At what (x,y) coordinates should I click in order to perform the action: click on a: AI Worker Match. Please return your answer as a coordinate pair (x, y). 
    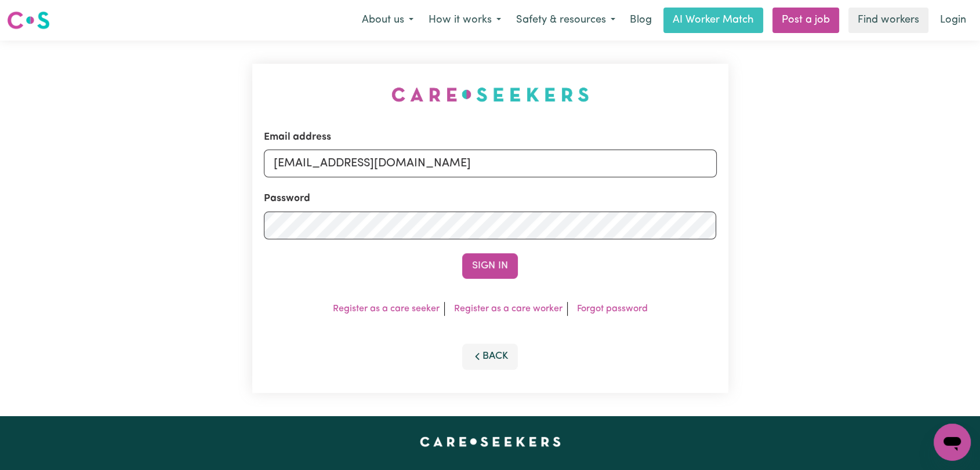
    Looking at the image, I should click on (713, 20).